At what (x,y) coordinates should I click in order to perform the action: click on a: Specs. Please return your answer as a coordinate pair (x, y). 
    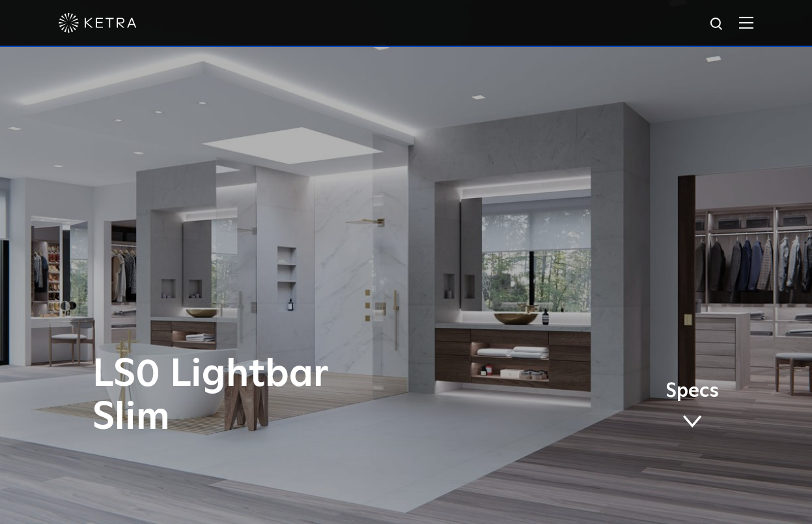
    Looking at the image, I should click on (692, 407).